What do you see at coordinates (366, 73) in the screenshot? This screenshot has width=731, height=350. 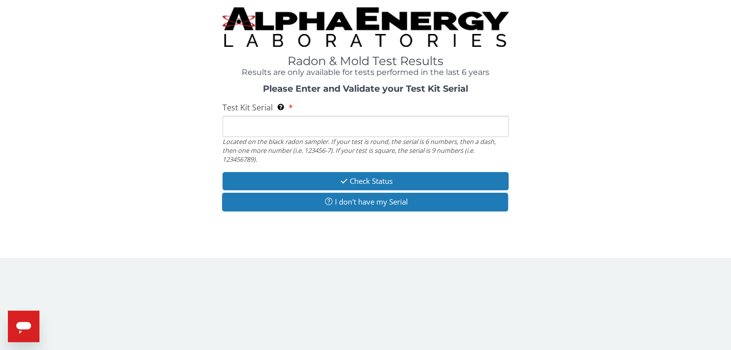 I see `h4: Results are only available for tests performed in the last 6 years` at bounding box center [366, 73].